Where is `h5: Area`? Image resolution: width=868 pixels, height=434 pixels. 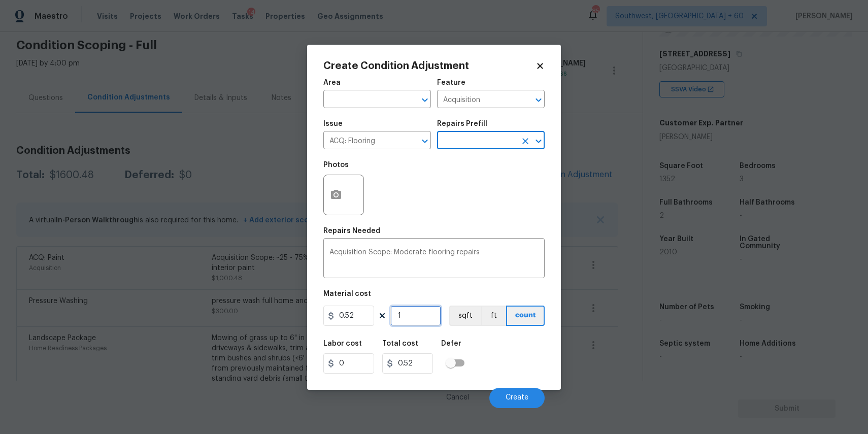
h5: Area is located at coordinates (332, 83).